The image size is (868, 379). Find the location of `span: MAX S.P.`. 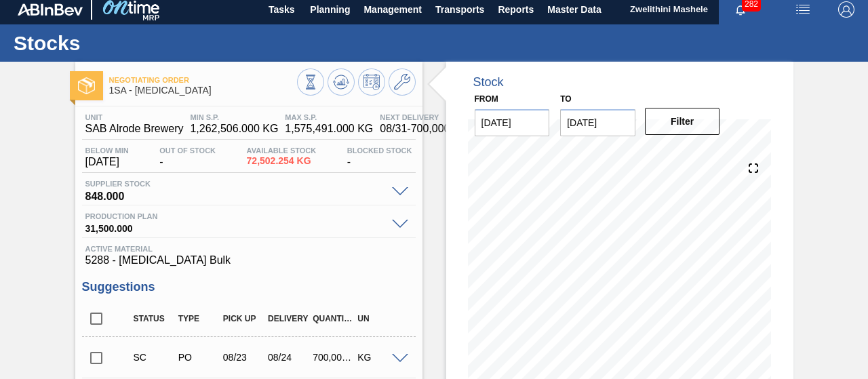

span: MAX S.P. is located at coordinates (328, 118).